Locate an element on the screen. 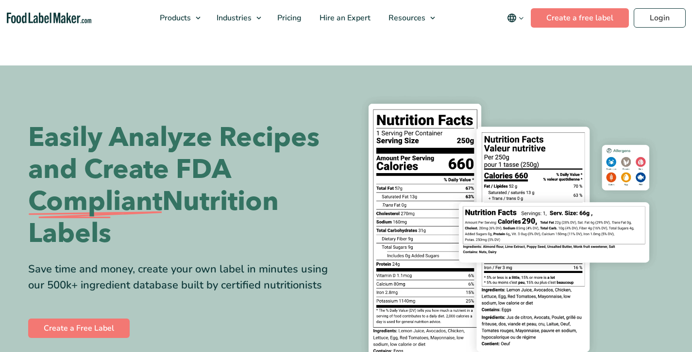 The height and width of the screenshot is (352, 692). span: Hire an Expert is located at coordinates (344, 18).